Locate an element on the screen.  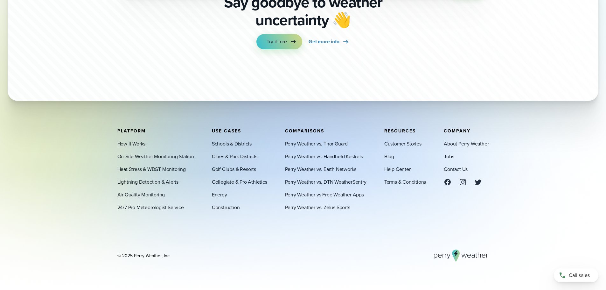
a: Jobs is located at coordinates (449, 156).